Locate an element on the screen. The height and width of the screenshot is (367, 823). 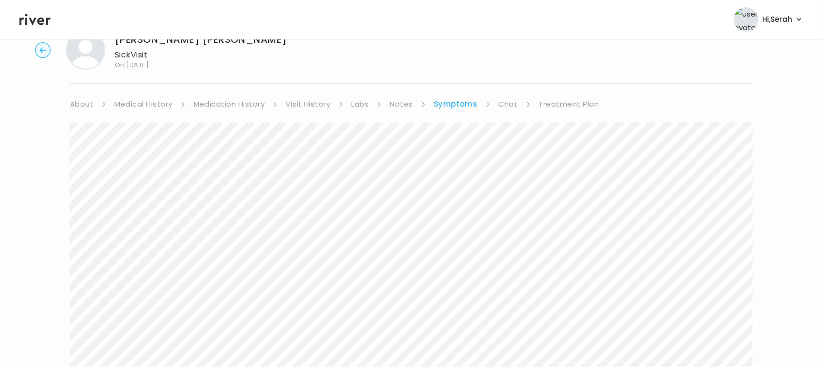
a: Visit History is located at coordinates (308, 104).